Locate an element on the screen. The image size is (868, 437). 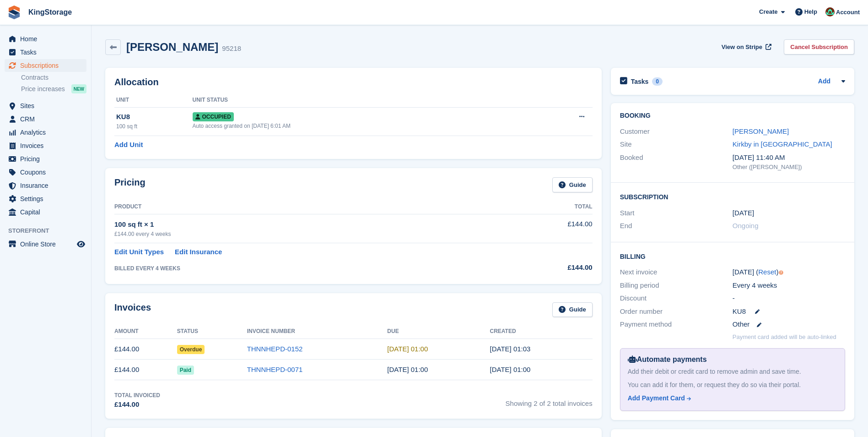
div: You can add it for them, or request they do so via their portal. is located at coordinates (733, 384).